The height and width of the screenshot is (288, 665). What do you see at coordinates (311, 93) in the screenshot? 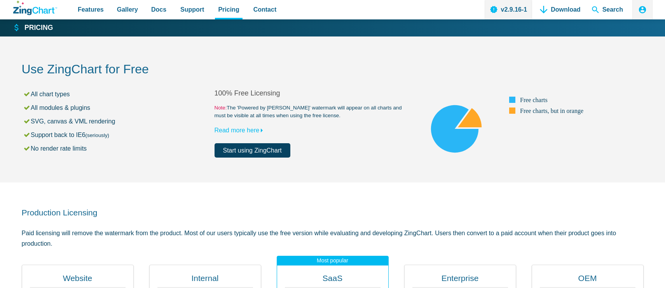
I see `h2: 100% Free Licensing` at bounding box center [311, 93].